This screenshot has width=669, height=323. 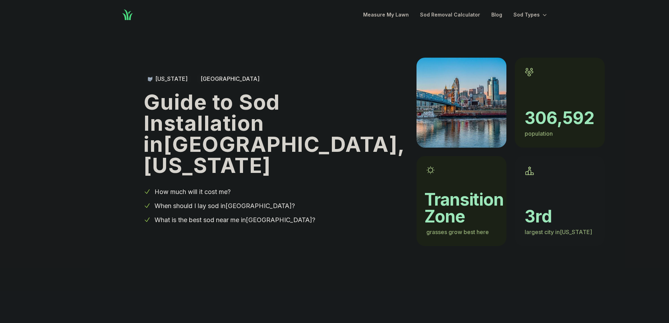 What do you see at coordinates (450, 15) in the screenshot?
I see `a: Sod Removal Calculator` at bounding box center [450, 15].